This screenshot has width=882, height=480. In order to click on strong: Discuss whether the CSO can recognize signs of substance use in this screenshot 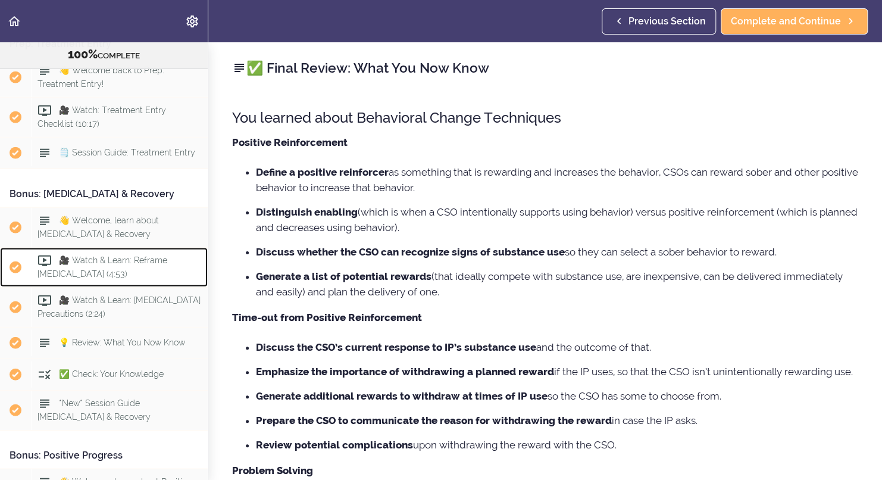, I will do `click(410, 252)`.